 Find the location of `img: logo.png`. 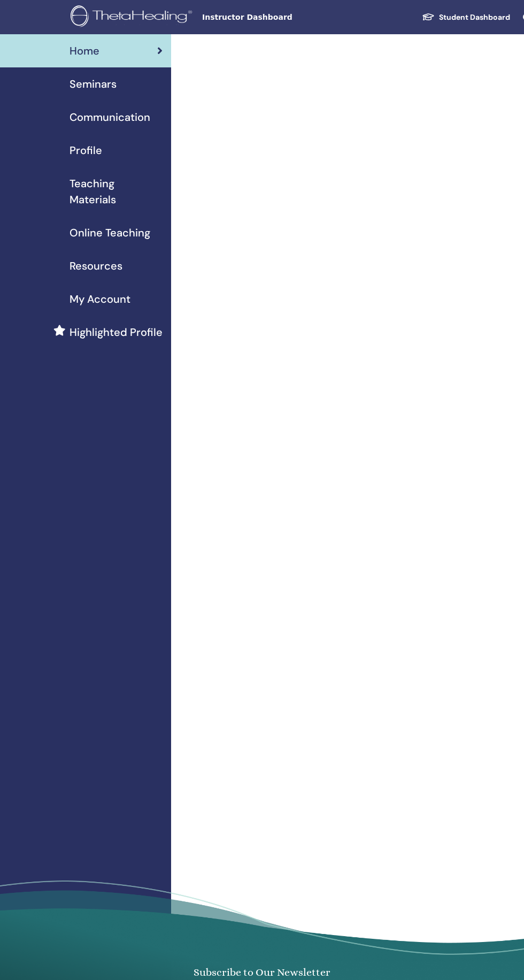

img: logo.png is located at coordinates (133, 17).